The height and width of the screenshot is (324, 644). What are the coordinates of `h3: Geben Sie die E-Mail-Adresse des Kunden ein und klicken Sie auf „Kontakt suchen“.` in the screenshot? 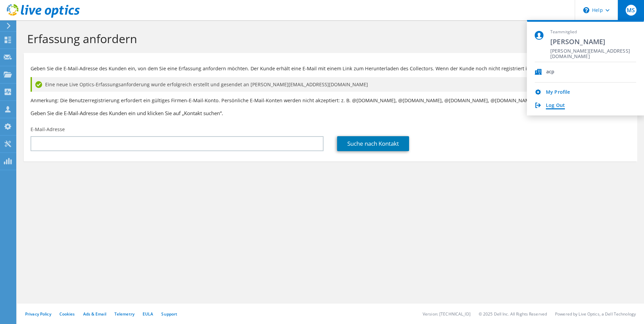 It's located at (330, 113).